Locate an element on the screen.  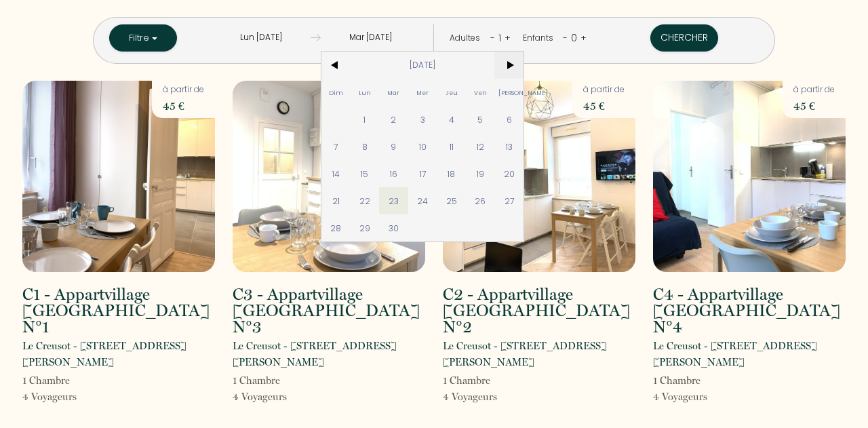
span: 17 is located at coordinates (422, 173).